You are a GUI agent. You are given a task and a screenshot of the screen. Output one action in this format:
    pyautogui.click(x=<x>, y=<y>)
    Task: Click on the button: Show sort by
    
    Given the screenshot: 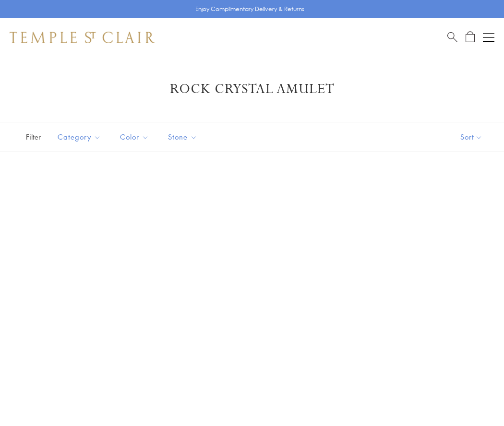 What is the action you would take?
    pyautogui.click(x=472, y=137)
    